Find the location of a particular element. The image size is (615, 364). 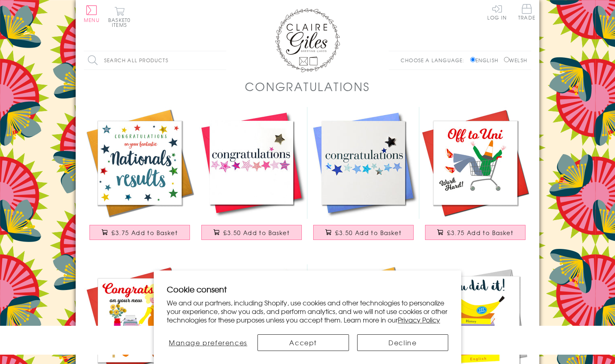

label: English is located at coordinates (486, 60).